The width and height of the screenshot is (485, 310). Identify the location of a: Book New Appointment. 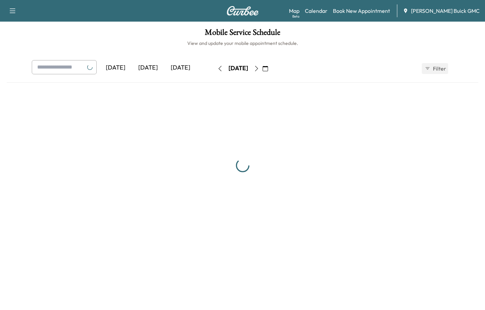
(361, 11).